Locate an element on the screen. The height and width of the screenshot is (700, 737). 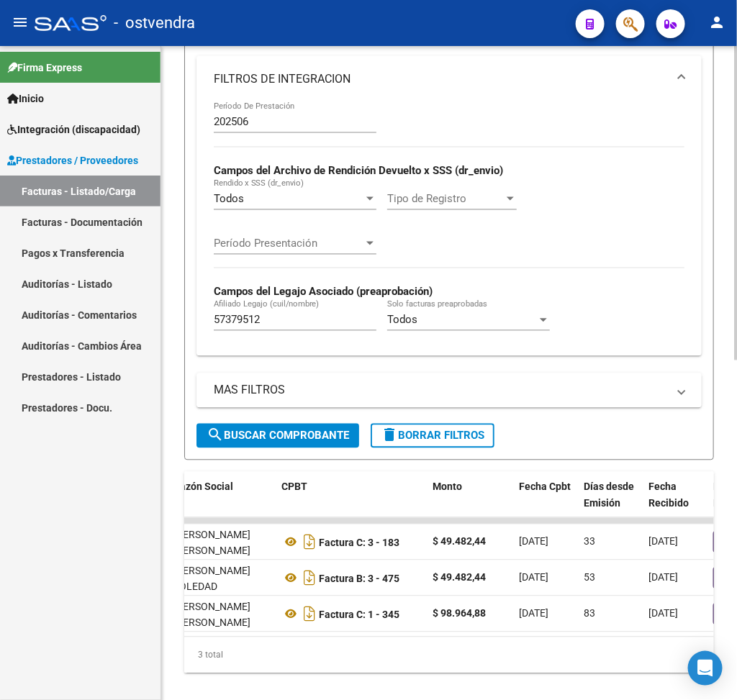
span: - ostvendra is located at coordinates (154, 23).